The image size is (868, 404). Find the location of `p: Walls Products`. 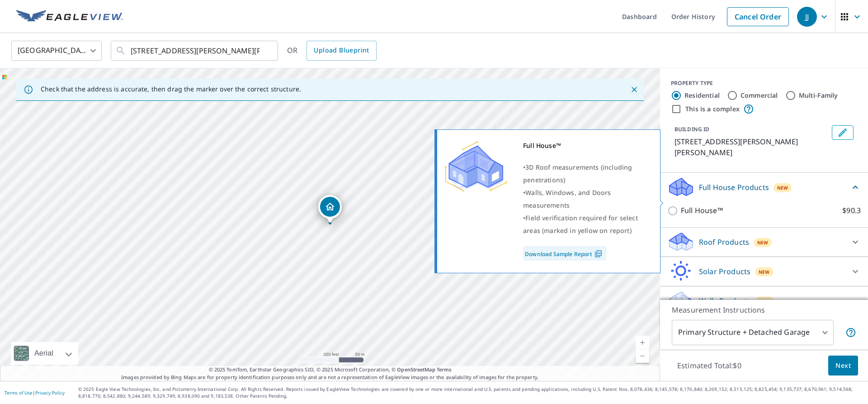

p: Walls Products is located at coordinates (725, 301).